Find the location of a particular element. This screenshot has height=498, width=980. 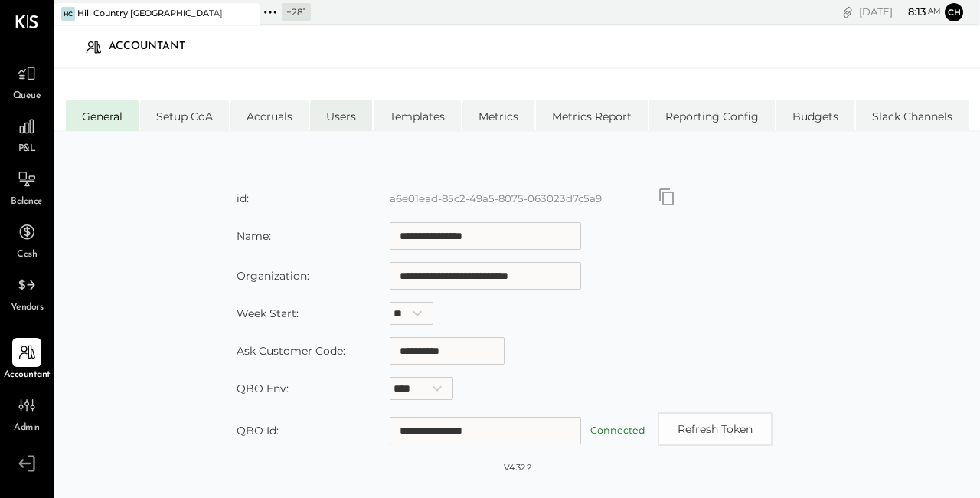

div: + 281 is located at coordinates (296, 12).